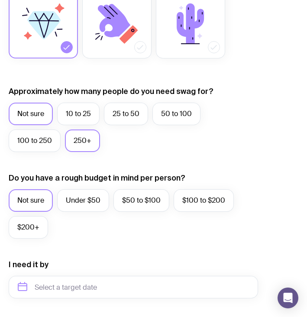  What do you see at coordinates (28, 227) in the screenshot?
I see `label: $200+` at bounding box center [28, 227].